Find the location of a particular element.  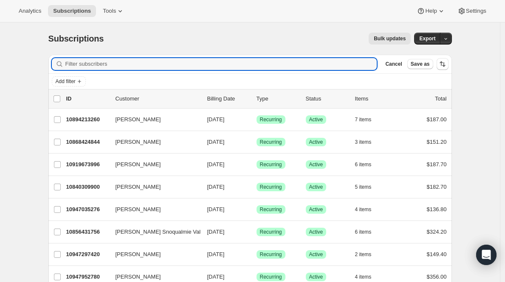

div: Open Intercom Messenger is located at coordinates (486, 255).